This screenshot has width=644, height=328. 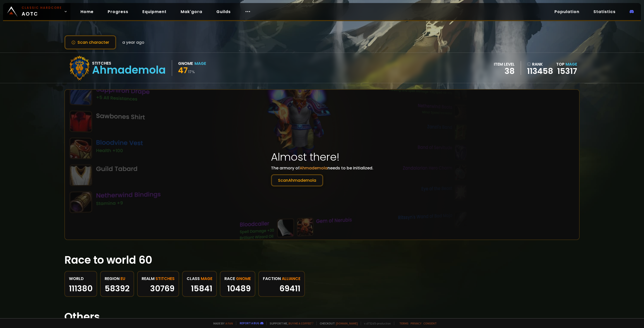 I want to click on a: Equipment, so click(x=155, y=11).